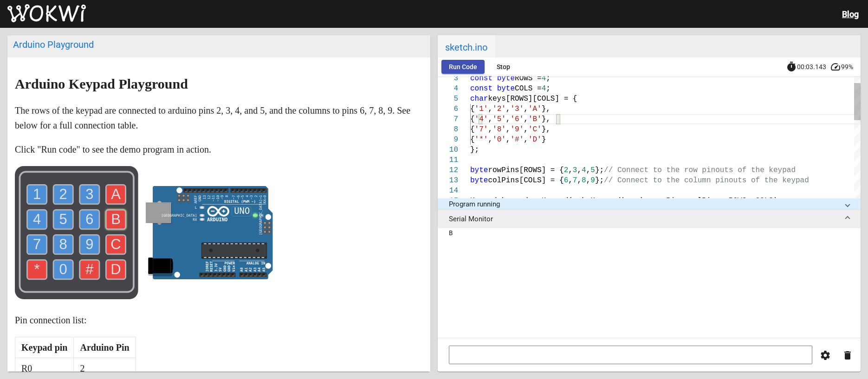 Image resolution: width=868 pixels, height=379 pixels. I want to click on span: sketch.ino, so click(466, 47).